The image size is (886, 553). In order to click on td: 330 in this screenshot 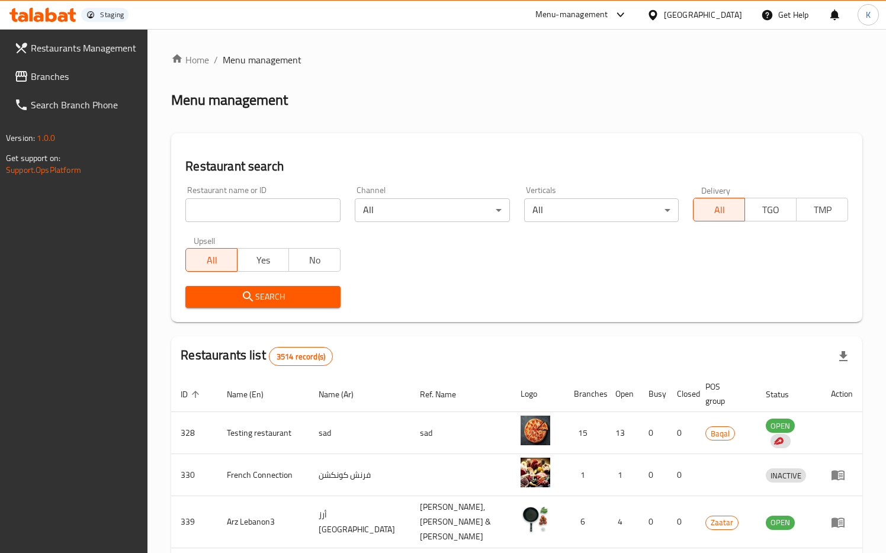, I will do `click(194, 475)`.